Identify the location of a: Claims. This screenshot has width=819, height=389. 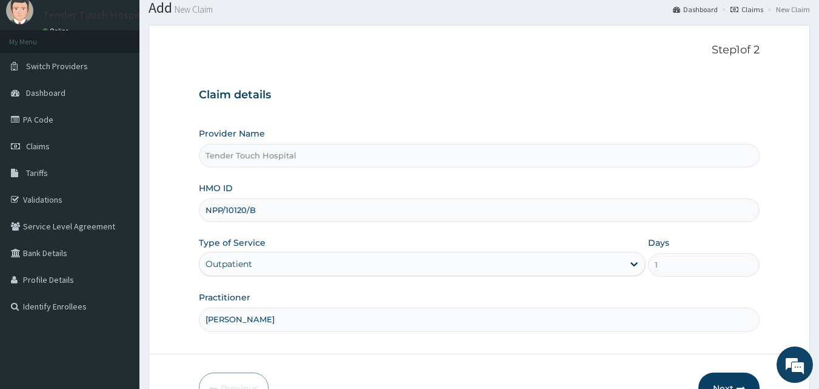
(747, 9).